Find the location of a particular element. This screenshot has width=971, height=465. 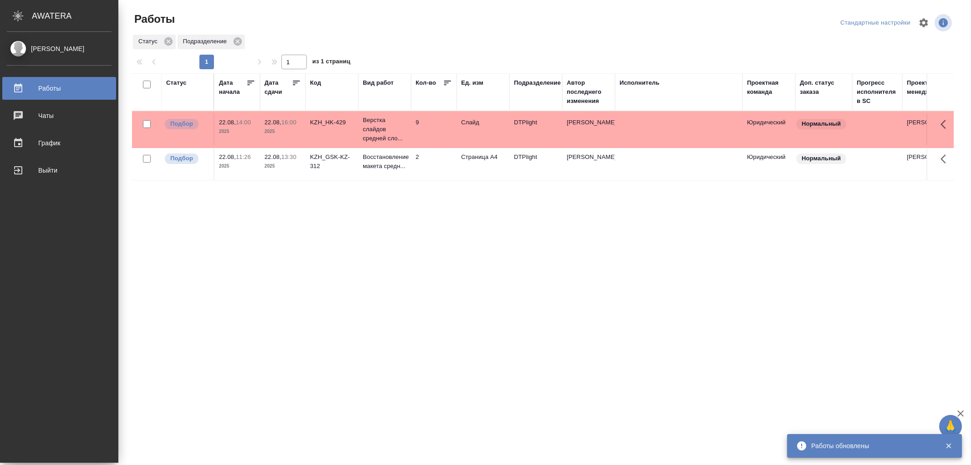

p: 16:00 is located at coordinates (289, 122).